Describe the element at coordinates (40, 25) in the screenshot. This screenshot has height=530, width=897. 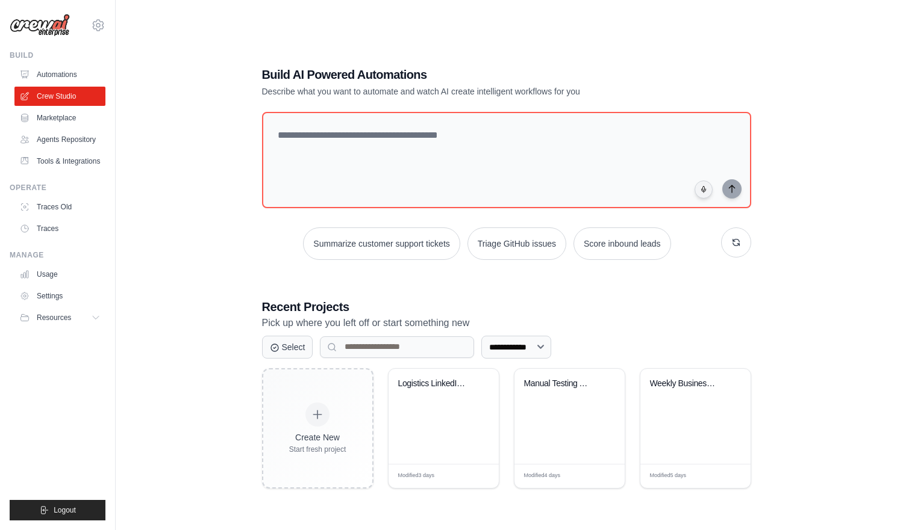
I see `img: Logo` at that location.